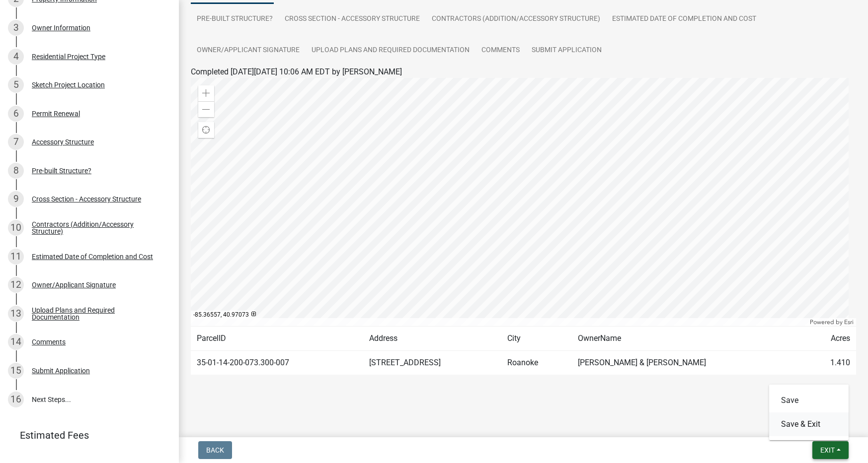 Image resolution: width=868 pixels, height=463 pixels. What do you see at coordinates (16, 57) in the screenshot?
I see `div: 4` at bounding box center [16, 57].